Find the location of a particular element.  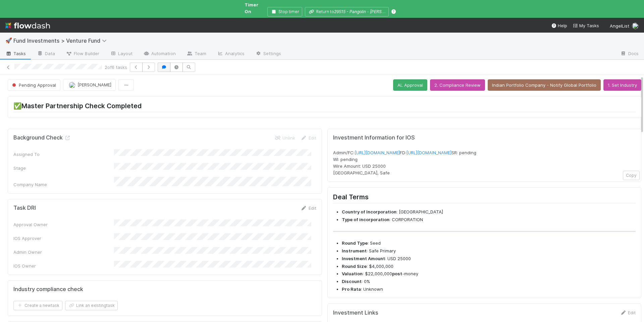

a: My Tasks is located at coordinates (585, 26).